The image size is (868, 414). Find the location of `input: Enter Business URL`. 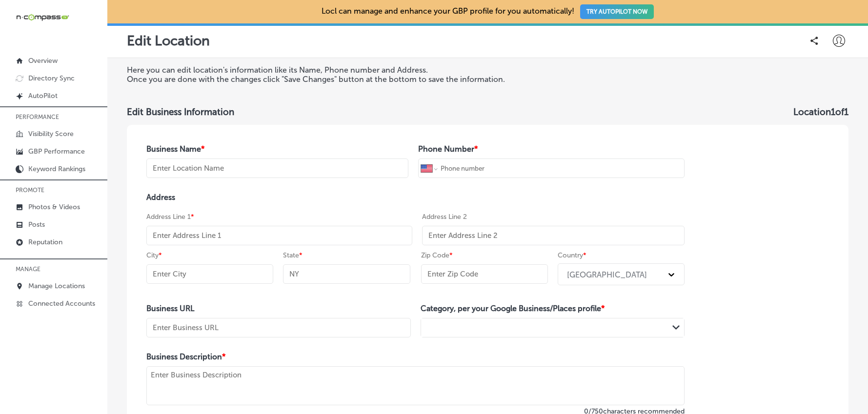

input: Enter Business URL is located at coordinates (279, 328).